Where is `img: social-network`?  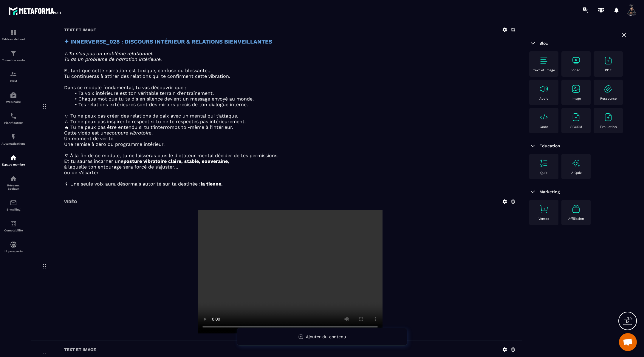
img: social-network is located at coordinates (13, 178).